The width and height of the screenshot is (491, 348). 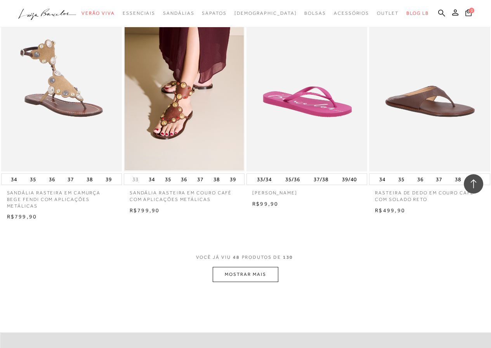 What do you see at coordinates (429, 194) in the screenshot?
I see `p: RASTEIRA DE DEDO EM COURO CAFÉ COM SOLADO RETO` at bounding box center [429, 194].